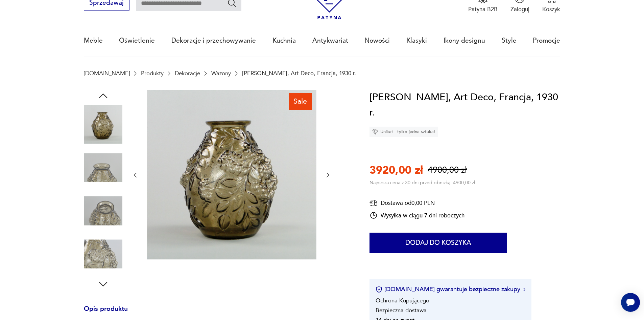 Image resolution: width=644 pixels, height=320 pixels. Describe the element at coordinates (525, 289) in the screenshot. I see `img: Ikona strzałki w prawo` at that location.